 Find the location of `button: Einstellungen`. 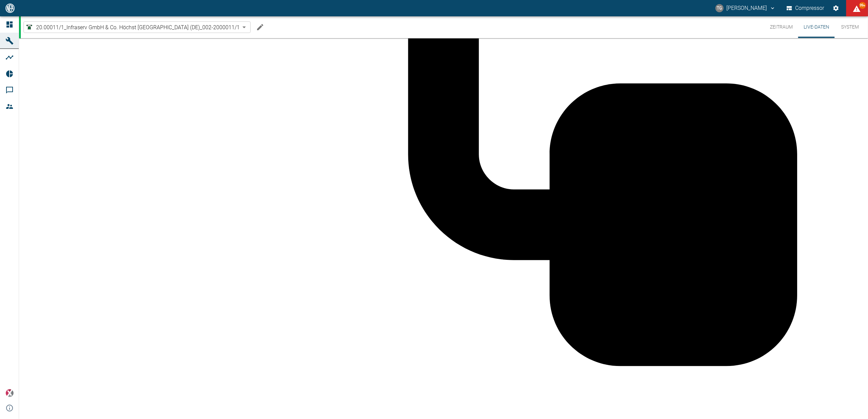

button: Einstellungen is located at coordinates (836, 8).